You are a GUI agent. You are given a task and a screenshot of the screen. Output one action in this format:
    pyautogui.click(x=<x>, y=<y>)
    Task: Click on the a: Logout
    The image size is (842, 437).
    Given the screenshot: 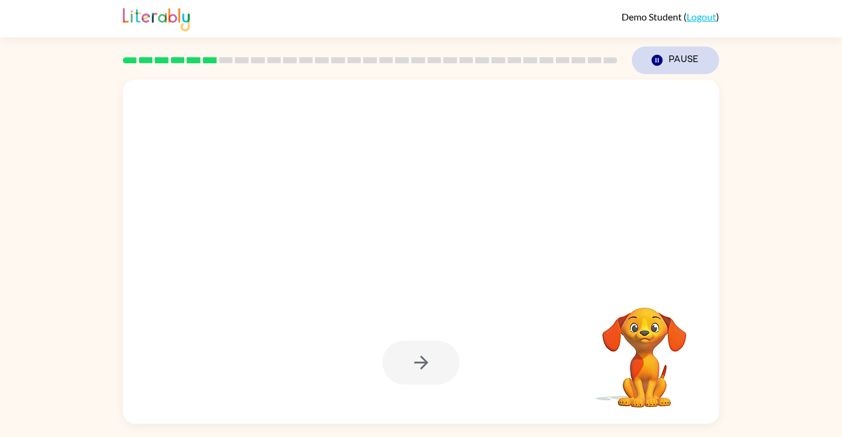 What is the action you would take?
    pyautogui.click(x=701, y=16)
    